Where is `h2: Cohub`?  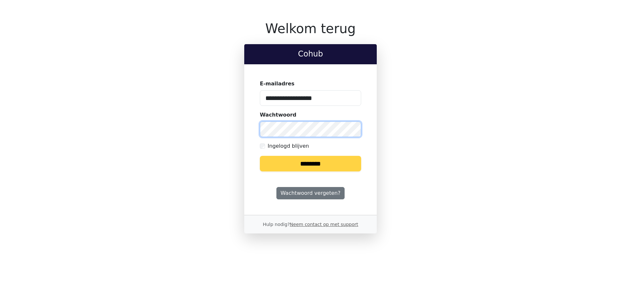 h2: Cohub is located at coordinates (310, 54).